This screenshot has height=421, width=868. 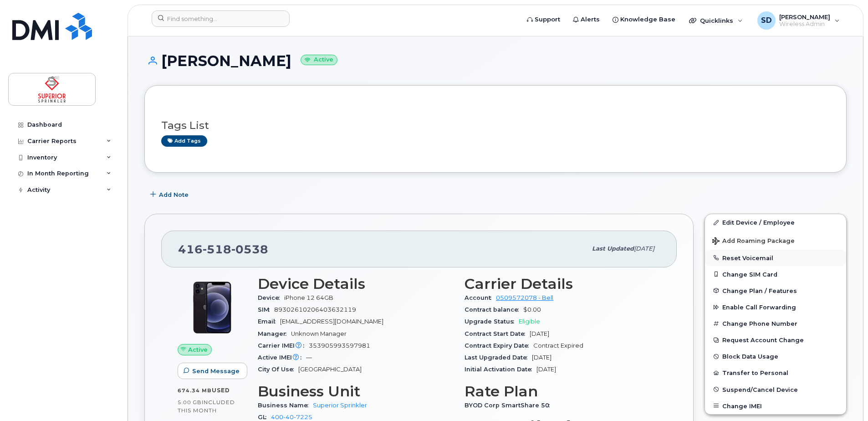 What do you see at coordinates (530, 322) in the screenshot?
I see `span: Eligible` at bounding box center [530, 322].